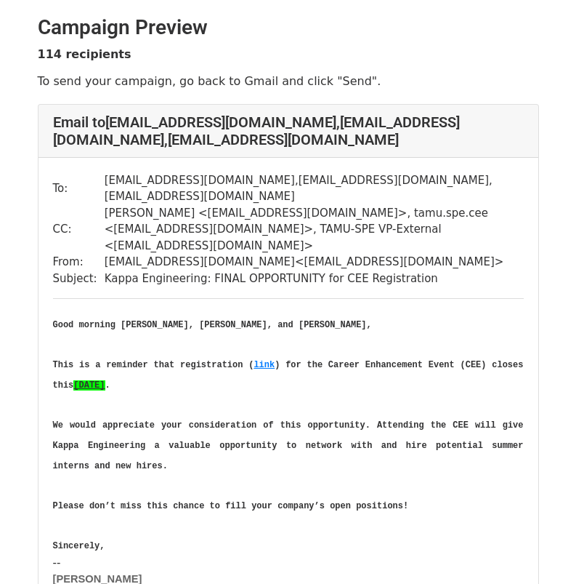 This screenshot has width=576, height=584. What do you see at coordinates (79, 546) in the screenshot?
I see `span: Sincerely,` at bounding box center [79, 546].